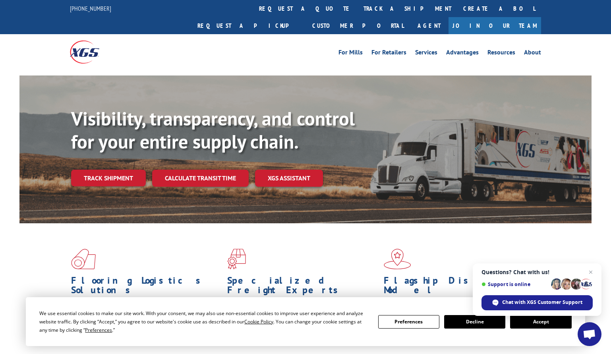 Image resolution: width=611 pixels, height=354 pixels. I want to click on a: About, so click(533, 54).